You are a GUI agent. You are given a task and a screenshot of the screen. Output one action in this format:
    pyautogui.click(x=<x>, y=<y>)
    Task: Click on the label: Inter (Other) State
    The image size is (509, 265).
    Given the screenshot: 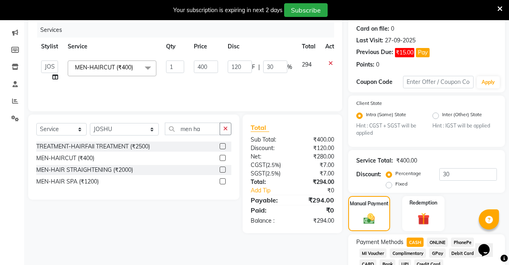 What is the action you would take?
    pyautogui.click(x=462, y=116)
    